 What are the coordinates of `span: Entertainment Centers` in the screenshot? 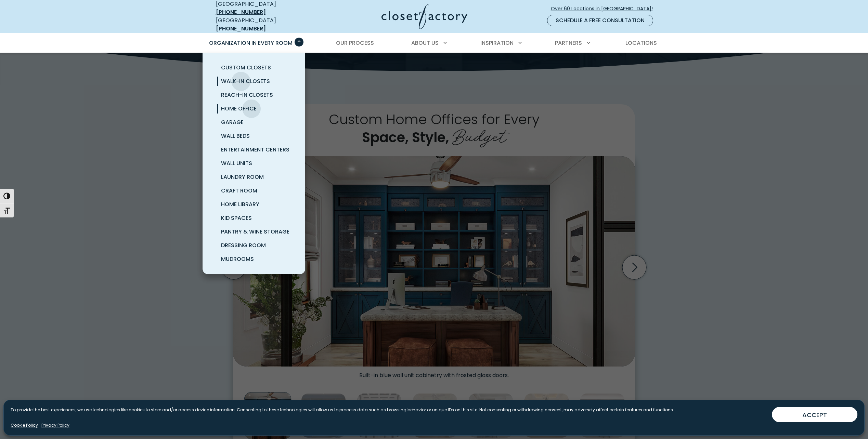 It's located at (255, 150).